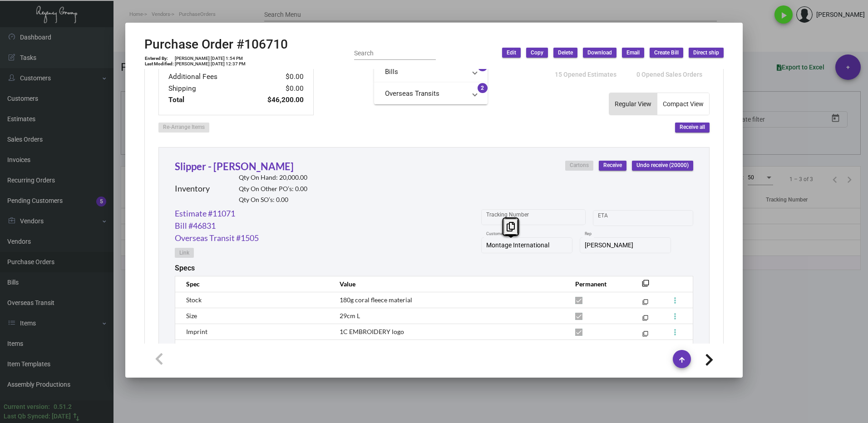 The image size is (868, 423). Describe the element at coordinates (194, 300) in the screenshot. I see `span: Stock` at that location.